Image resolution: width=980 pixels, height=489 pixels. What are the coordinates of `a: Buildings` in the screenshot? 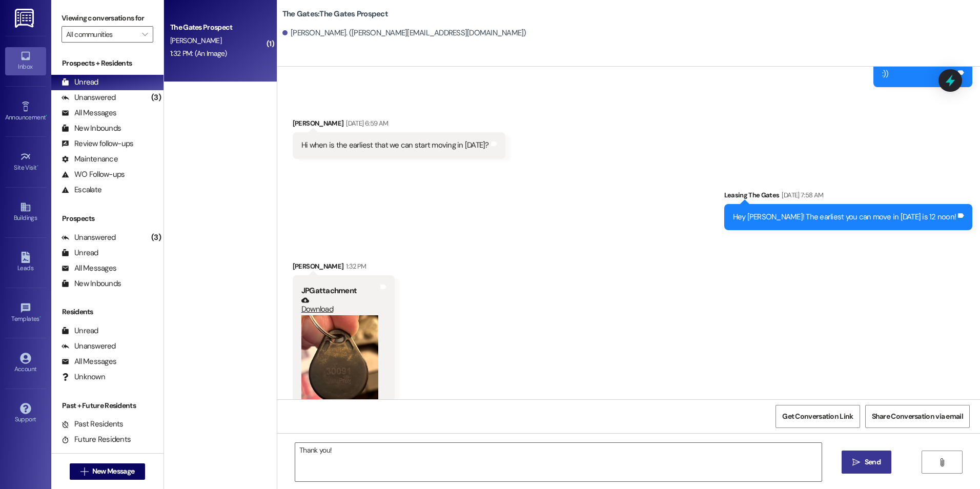 It's located at (25, 212).